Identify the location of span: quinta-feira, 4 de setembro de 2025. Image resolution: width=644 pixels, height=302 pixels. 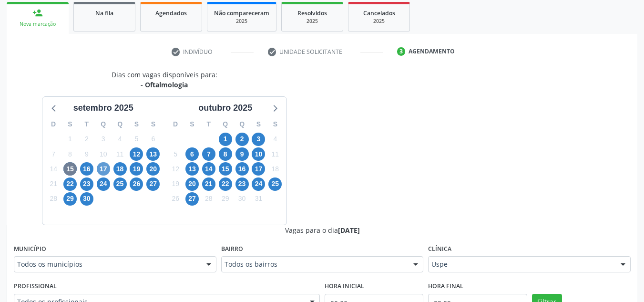
(120, 139).